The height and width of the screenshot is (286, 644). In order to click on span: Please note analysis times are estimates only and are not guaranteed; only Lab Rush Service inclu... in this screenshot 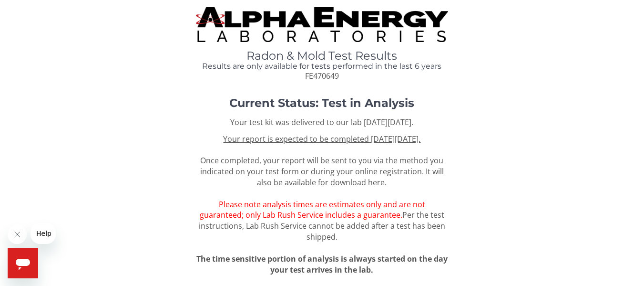, I will do `click(312, 210)`.